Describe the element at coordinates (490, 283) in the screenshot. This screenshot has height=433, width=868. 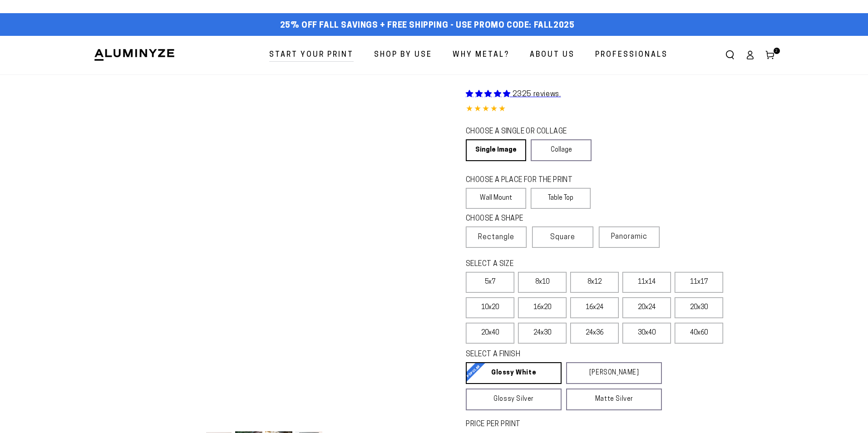
I see `label: 5x7` at that location.